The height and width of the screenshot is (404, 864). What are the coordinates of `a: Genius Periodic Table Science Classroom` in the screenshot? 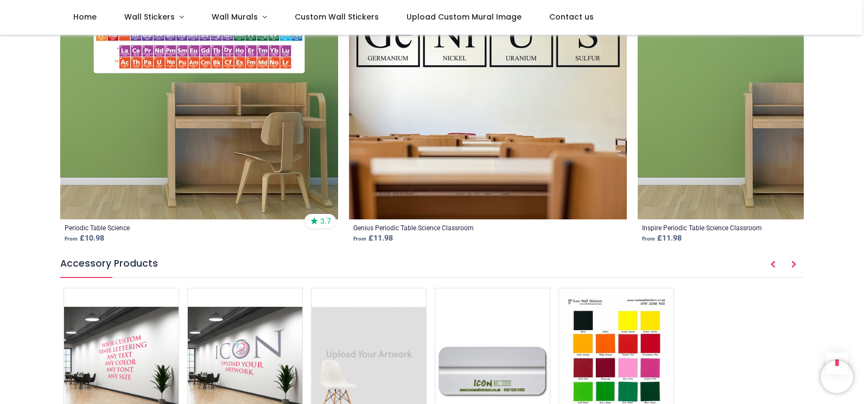 It's located at (413, 228).